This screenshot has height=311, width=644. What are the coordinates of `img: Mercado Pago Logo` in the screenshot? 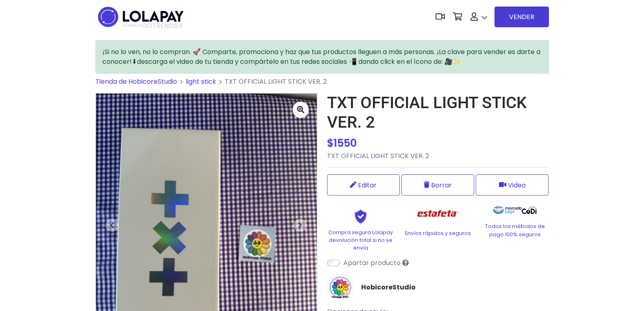 It's located at (508, 210).